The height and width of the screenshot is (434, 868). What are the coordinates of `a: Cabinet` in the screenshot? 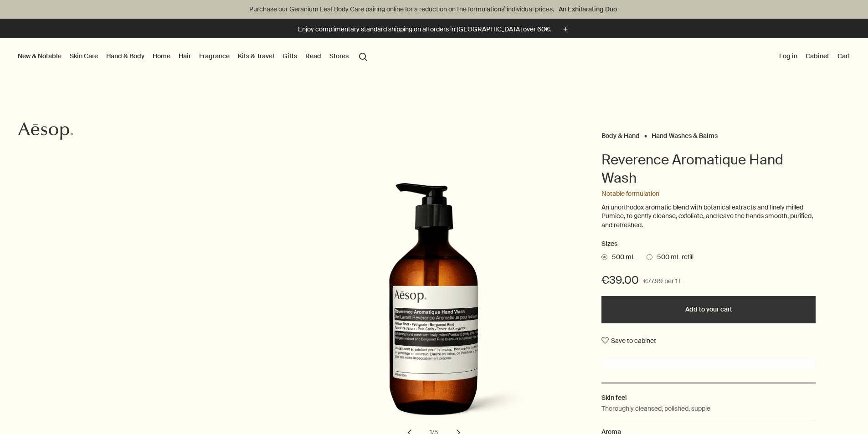 It's located at (817, 56).